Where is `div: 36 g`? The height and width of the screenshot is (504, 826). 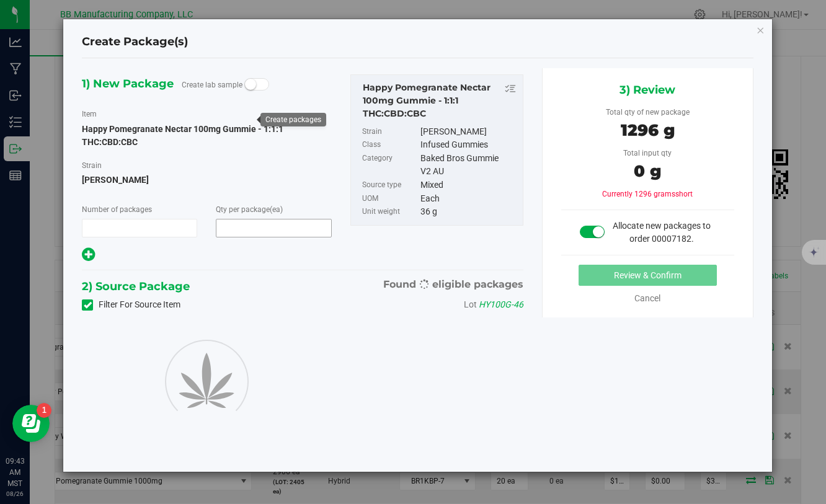 div: 36 g is located at coordinates (468, 212).